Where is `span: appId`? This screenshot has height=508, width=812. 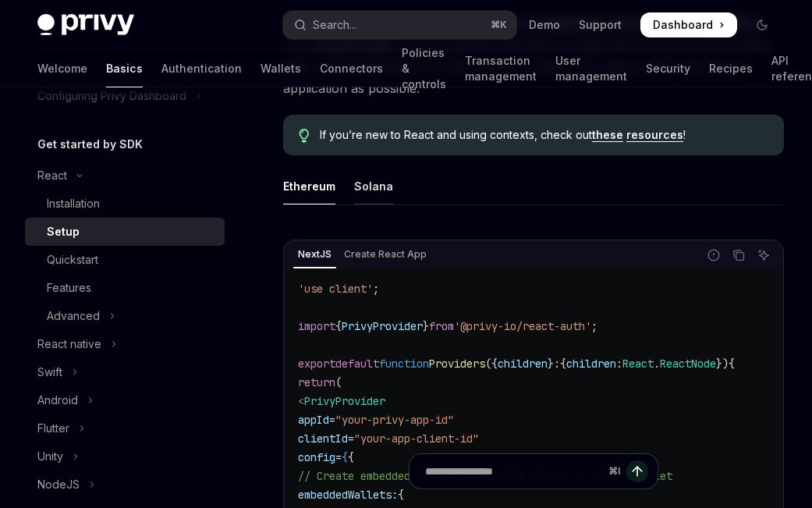 span: appId is located at coordinates (314, 420).